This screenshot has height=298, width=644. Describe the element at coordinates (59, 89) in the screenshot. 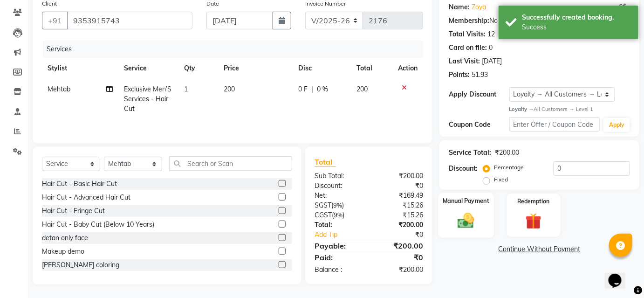

I see `span: Mehtab` at that location.